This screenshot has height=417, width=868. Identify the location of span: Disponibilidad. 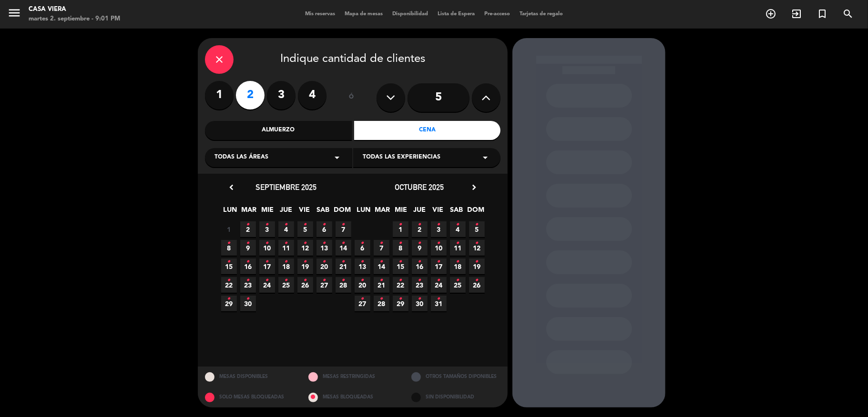
(410, 14).